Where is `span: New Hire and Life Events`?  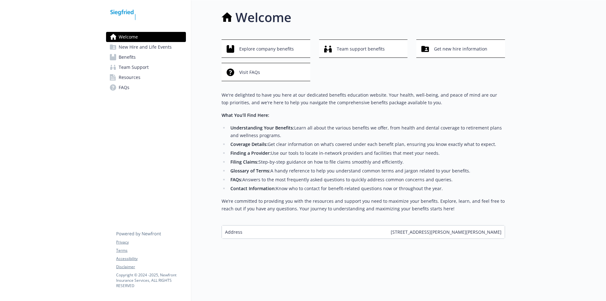 span: New Hire and Life Events is located at coordinates (145, 47).